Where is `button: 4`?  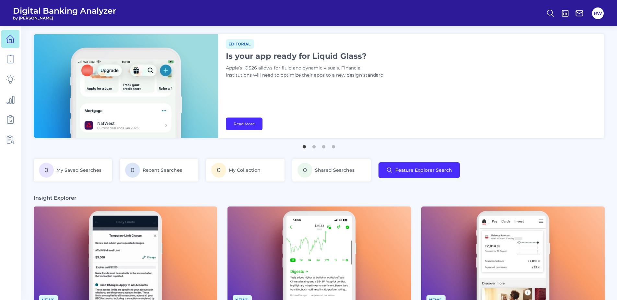 button: 4 is located at coordinates (334, 145).